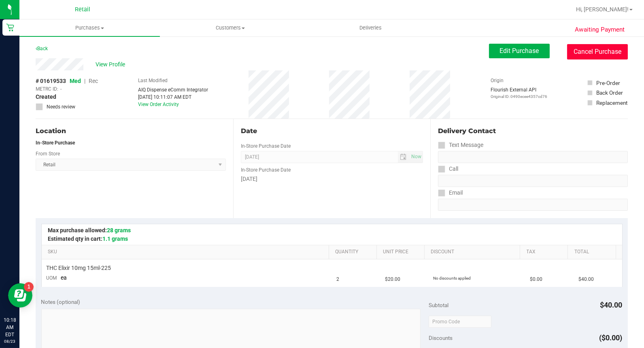  What do you see at coordinates (474, 252) in the screenshot?
I see `a: Discount` at bounding box center [474, 252].